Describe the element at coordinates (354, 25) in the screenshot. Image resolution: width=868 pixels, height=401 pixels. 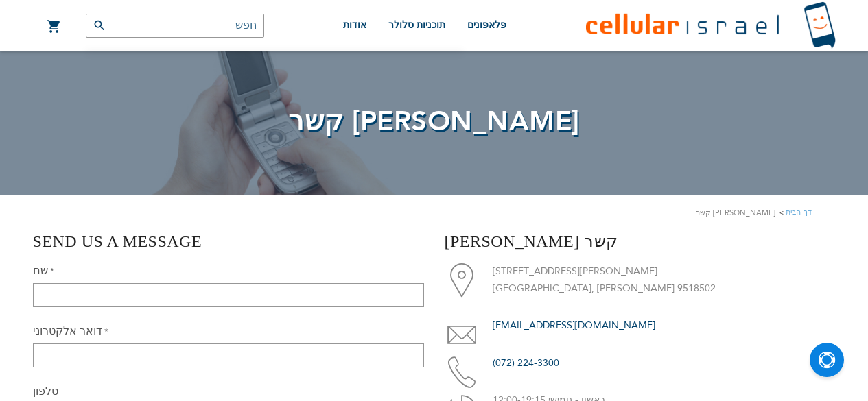
I see `span: אודות` at that location.